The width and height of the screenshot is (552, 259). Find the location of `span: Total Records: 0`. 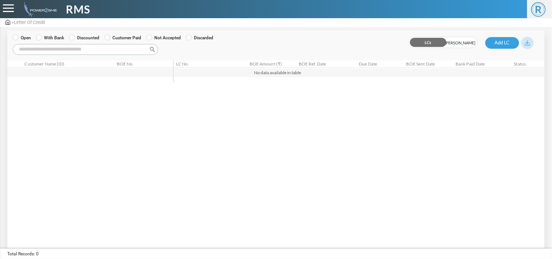

span: Total Records: 0 is located at coordinates (23, 254).